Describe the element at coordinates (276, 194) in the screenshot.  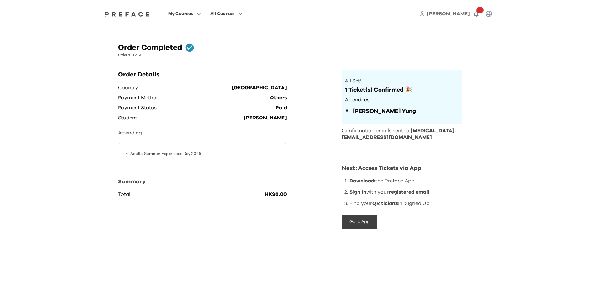
I see `p: HK$0.00` at that location.